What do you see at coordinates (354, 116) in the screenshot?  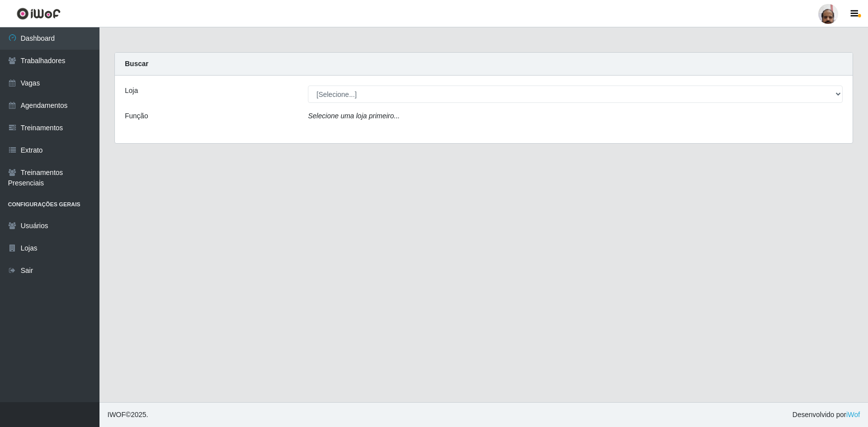 I see `i: Selecione uma loja primeiro...` at bounding box center [354, 116].